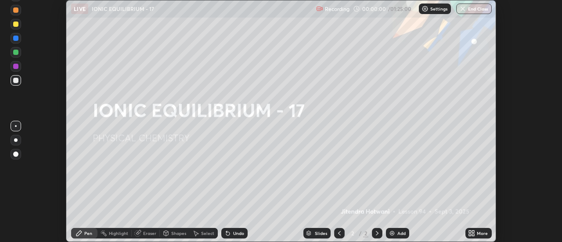  I want to click on div: Undo, so click(238, 233).